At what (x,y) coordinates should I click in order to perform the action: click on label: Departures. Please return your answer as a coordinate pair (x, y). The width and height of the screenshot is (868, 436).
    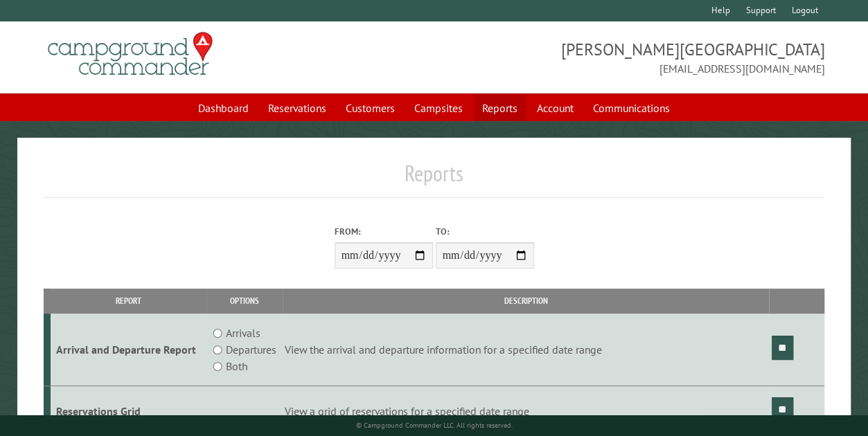
    Looking at the image, I should click on (251, 350).